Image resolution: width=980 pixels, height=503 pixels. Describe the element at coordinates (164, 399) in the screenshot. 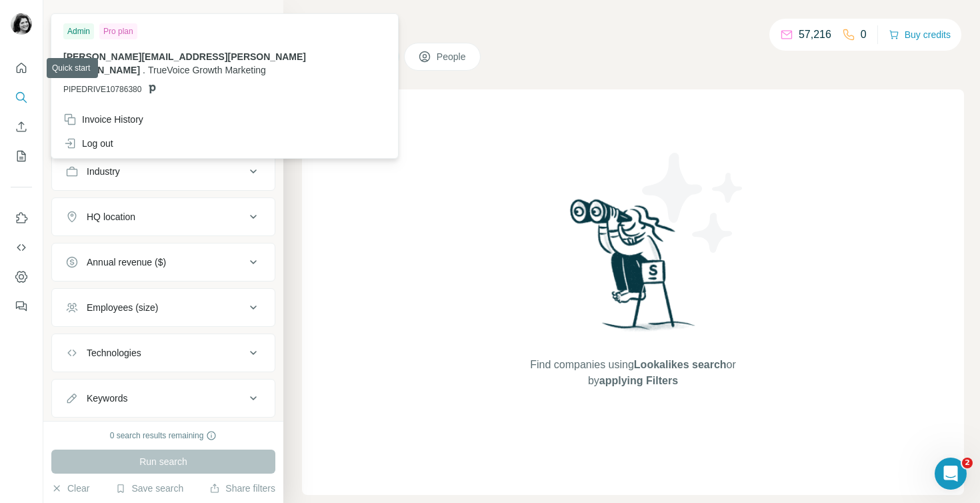

I see `button: Keywords` at that location.